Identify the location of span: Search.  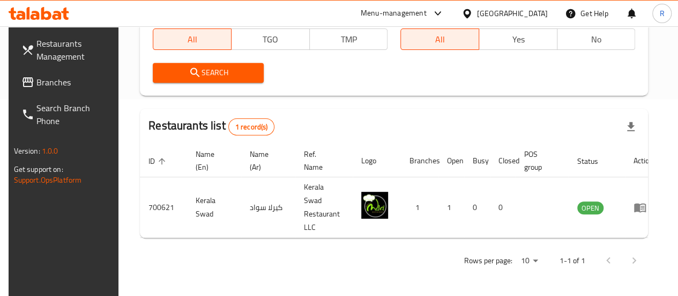
(208, 72).